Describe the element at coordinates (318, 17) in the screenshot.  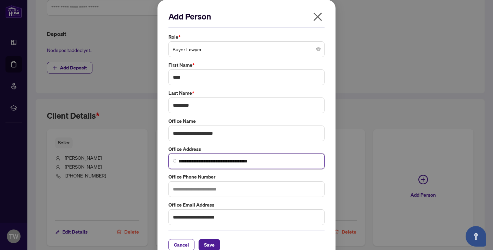
I see `span: close` at that location.